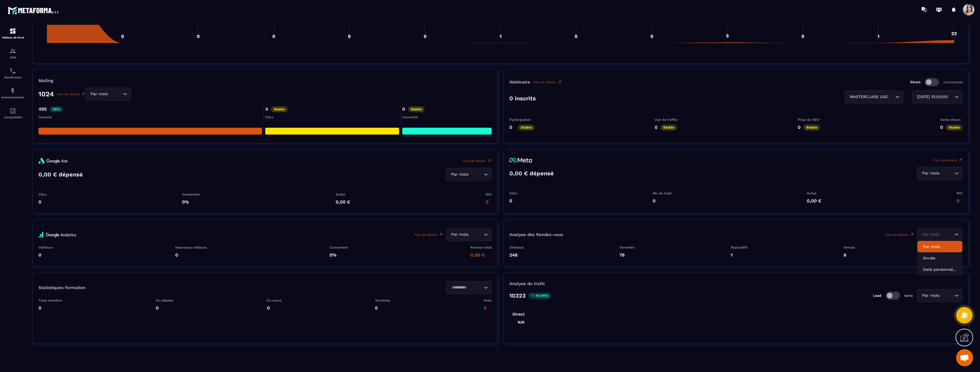 The width and height of the screenshot is (980, 372). What do you see at coordinates (959, 193) in the screenshot?
I see `p: ROI` at bounding box center [959, 193].